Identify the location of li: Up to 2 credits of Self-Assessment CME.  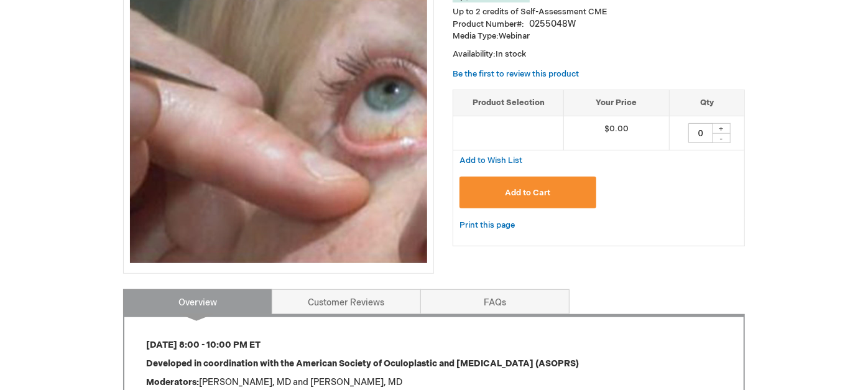
(599, 12).